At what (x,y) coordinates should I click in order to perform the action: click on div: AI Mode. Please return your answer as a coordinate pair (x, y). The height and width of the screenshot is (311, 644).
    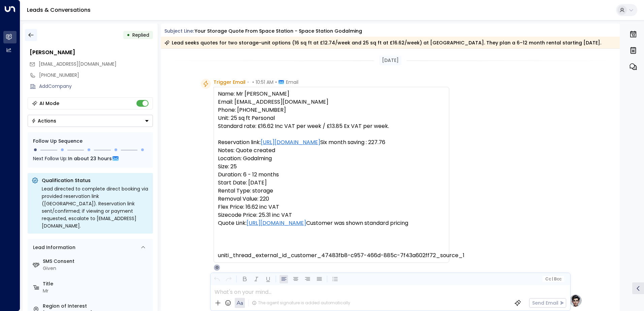
    Looking at the image, I should click on (49, 103).